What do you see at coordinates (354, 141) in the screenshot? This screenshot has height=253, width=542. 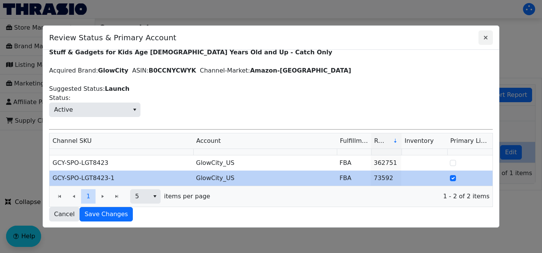 I see `span: Fulfillment` at bounding box center [354, 141].